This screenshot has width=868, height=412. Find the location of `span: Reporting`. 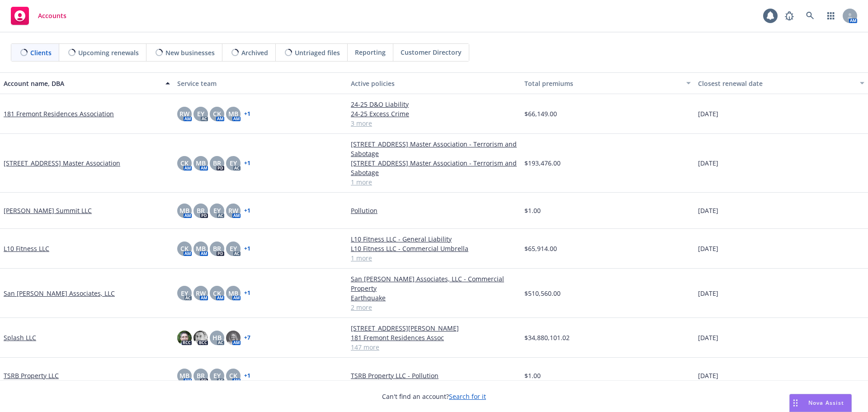

span: Reporting is located at coordinates (370, 52).